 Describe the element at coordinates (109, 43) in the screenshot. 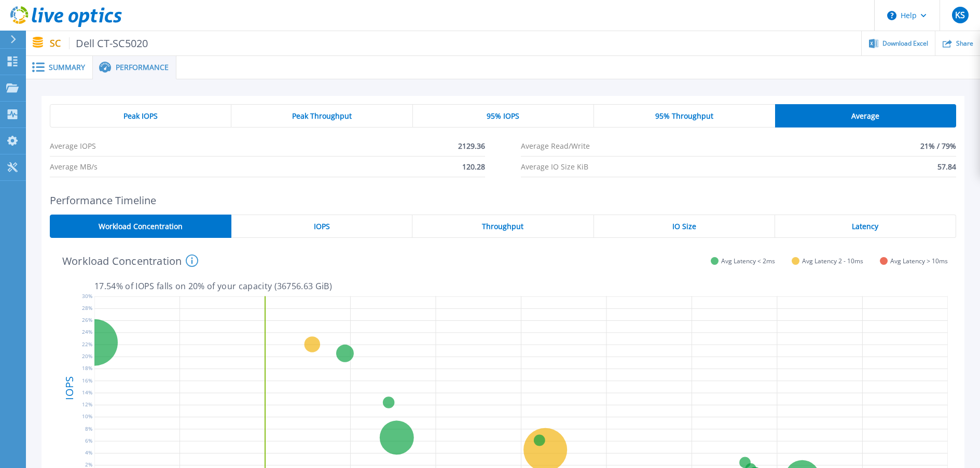

I see `span: Dell CT-SC5020` at that location.